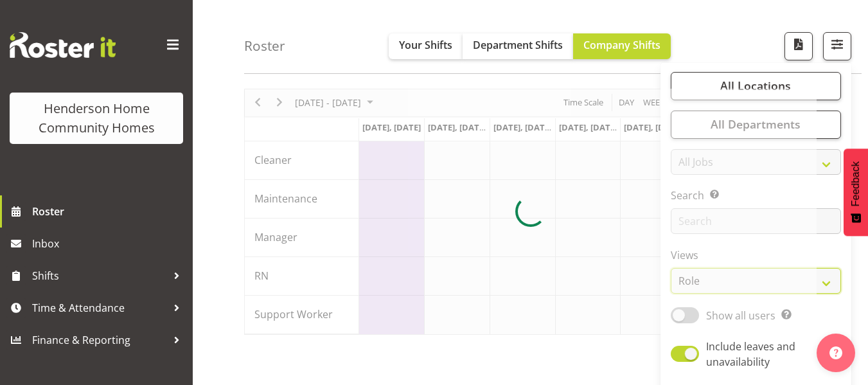 This screenshot has height=385, width=868. What do you see at coordinates (622, 45) in the screenshot?
I see `span: Company Shifts` at bounding box center [622, 45].